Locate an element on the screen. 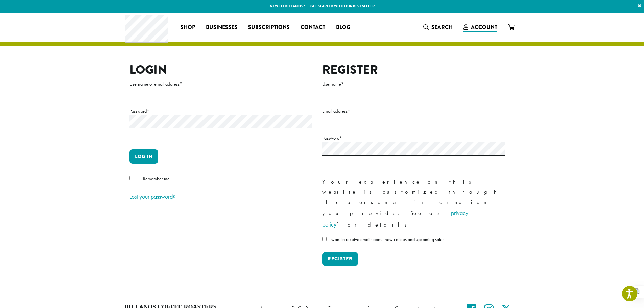 This screenshot has width=644, height=308. span: Shop is located at coordinates (187, 28).